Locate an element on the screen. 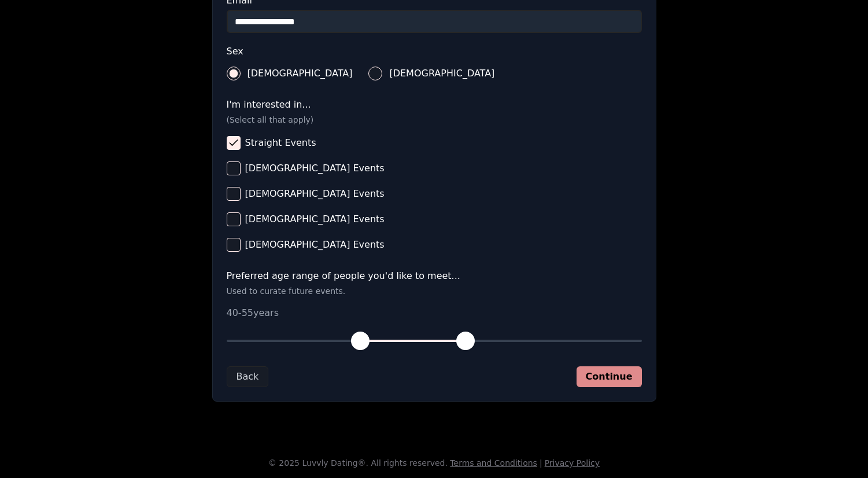 The image size is (868, 478). button: Straight Events is located at coordinates (233, 143).